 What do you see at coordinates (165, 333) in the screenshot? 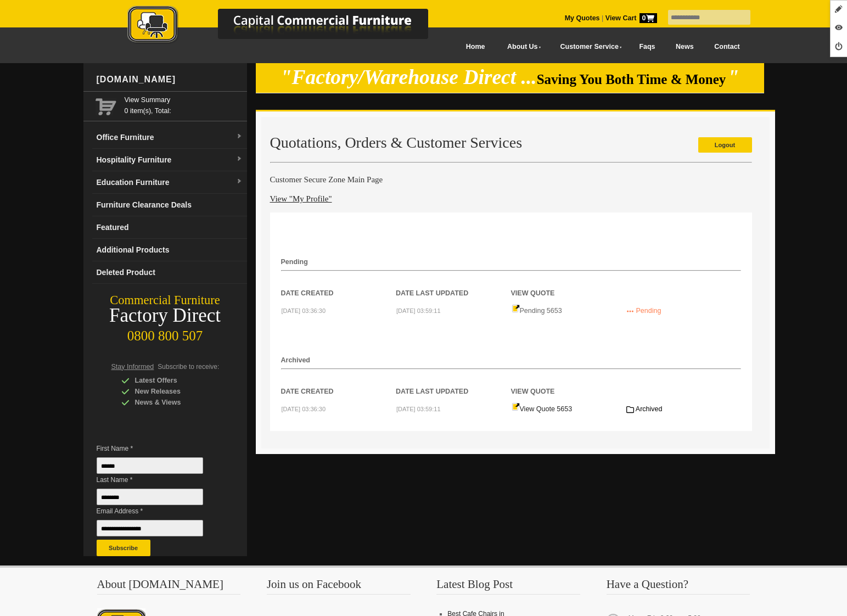
I see `div: 0800 800 507` at bounding box center [165, 333].